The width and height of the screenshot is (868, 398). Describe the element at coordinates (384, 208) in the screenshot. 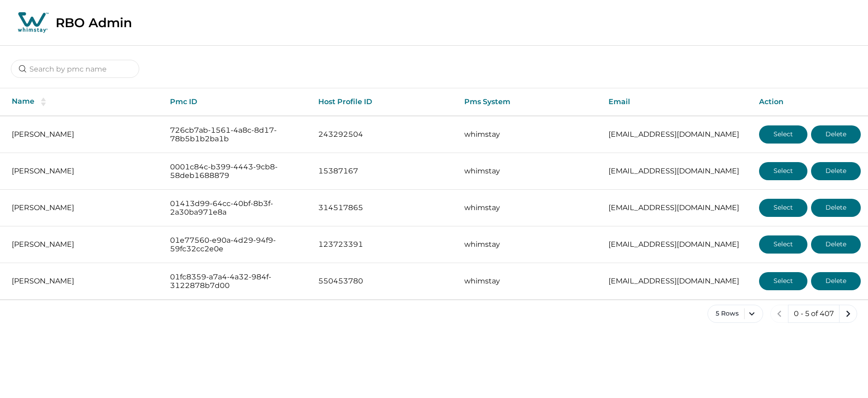

I see `p: 314517865` at that location.